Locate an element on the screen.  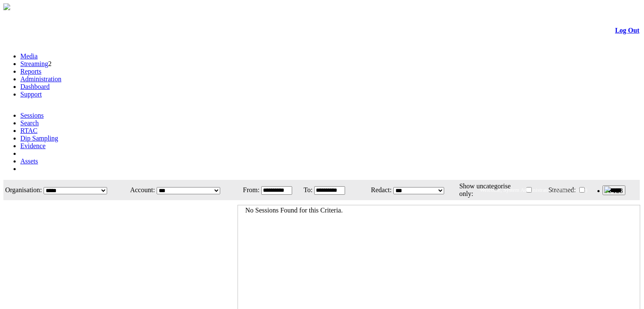
td: To: is located at coordinates (307, 190).